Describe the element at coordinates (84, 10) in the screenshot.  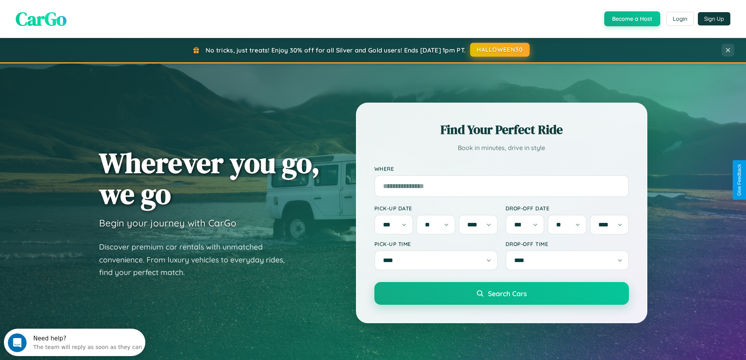
I see `div: Need help?` at that location.